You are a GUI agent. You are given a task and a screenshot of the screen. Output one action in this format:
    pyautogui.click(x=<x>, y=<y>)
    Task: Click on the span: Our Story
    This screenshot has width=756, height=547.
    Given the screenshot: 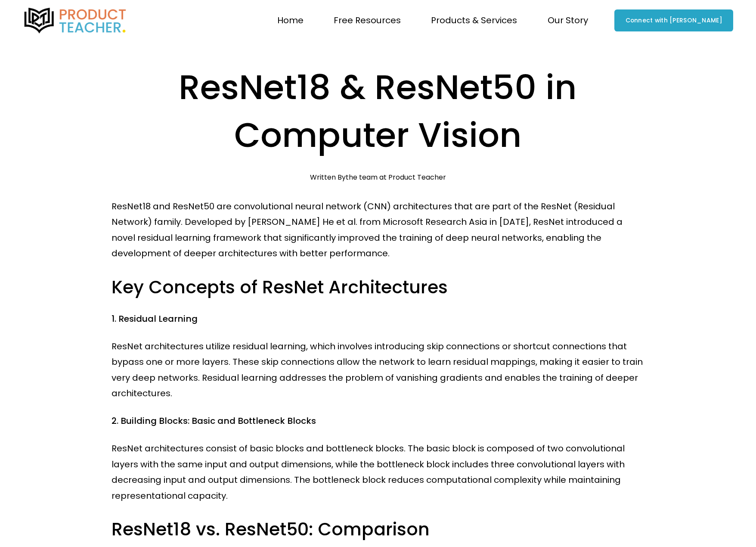 What is the action you would take?
    pyautogui.click(x=568, y=20)
    